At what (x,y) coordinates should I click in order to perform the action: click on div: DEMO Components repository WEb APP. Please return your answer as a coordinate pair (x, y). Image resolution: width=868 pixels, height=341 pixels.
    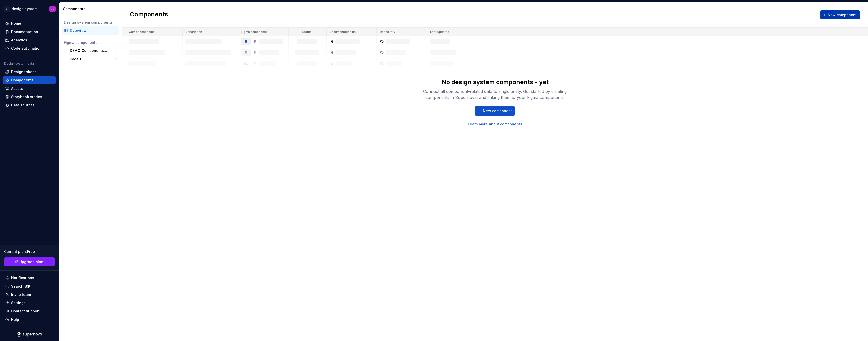
    Looking at the image, I should click on (89, 51).